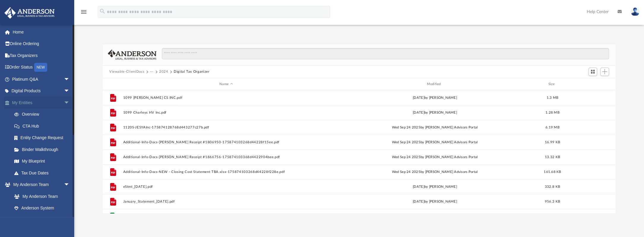  What do you see at coordinates (84, 13) in the screenshot?
I see `a: menu` at bounding box center [84, 13].